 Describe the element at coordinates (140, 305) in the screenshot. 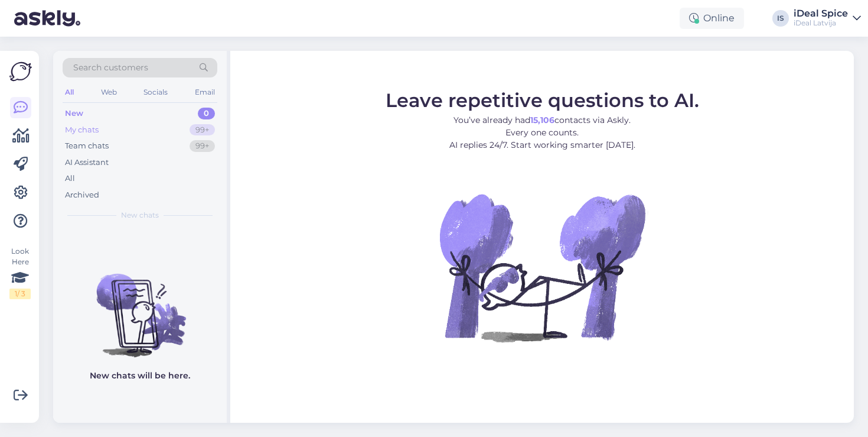

I see `img: No chats` at that location.